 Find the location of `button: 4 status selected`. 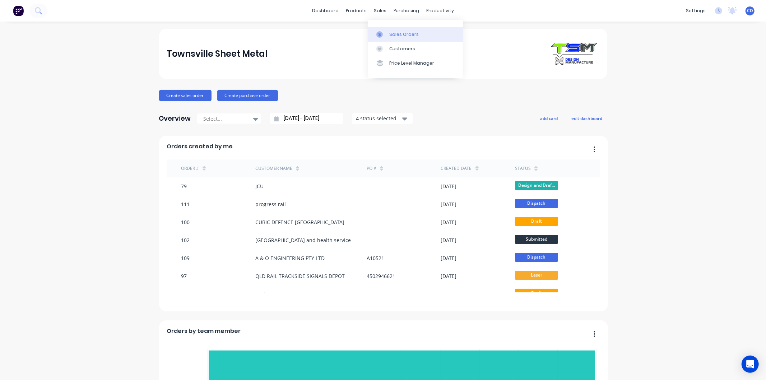

button: 4 status selected is located at coordinates (382, 119).